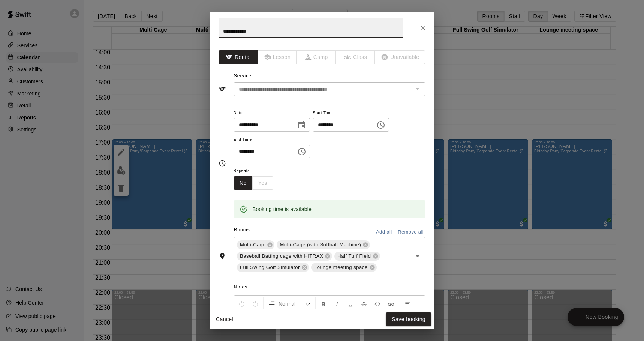 This screenshot has width=644, height=341. Describe the element at coordinates (257, 170) in the screenshot. I see `span: Repeats` at that location.